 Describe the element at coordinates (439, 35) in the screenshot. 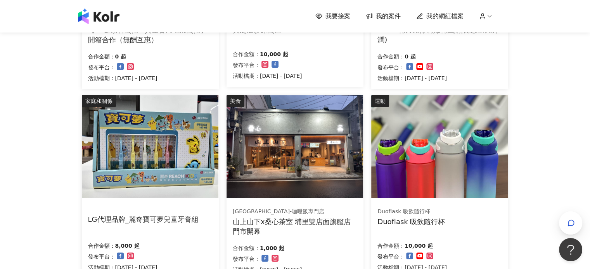

I see `div: Padki 精力充霈滴雞精團購限定組(純分潤)` at that location.